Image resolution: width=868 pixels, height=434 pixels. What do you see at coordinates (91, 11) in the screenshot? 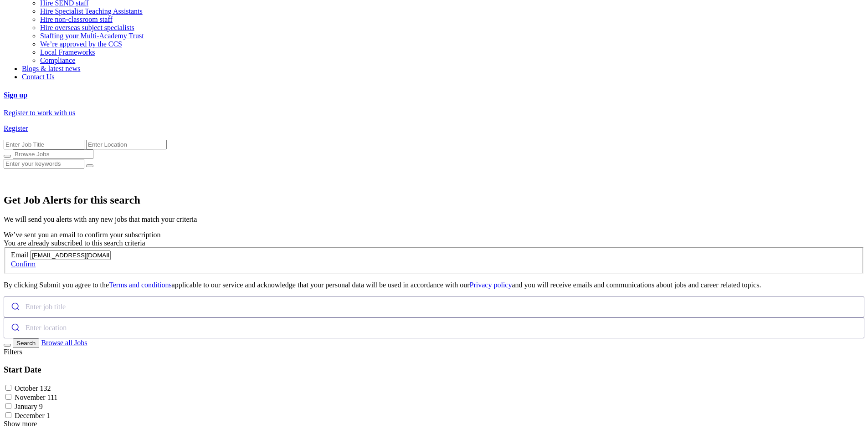
I see `a: Hire Specialist Teaching Assistants` at bounding box center [91, 11].